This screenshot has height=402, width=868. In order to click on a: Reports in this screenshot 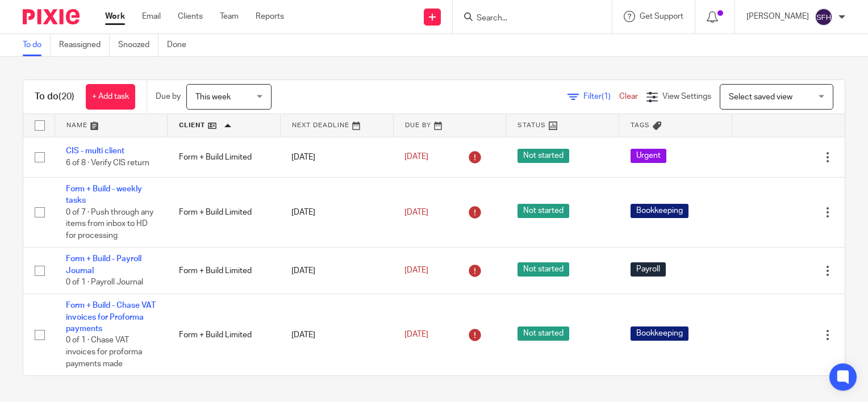, I will do `click(270, 17)`.